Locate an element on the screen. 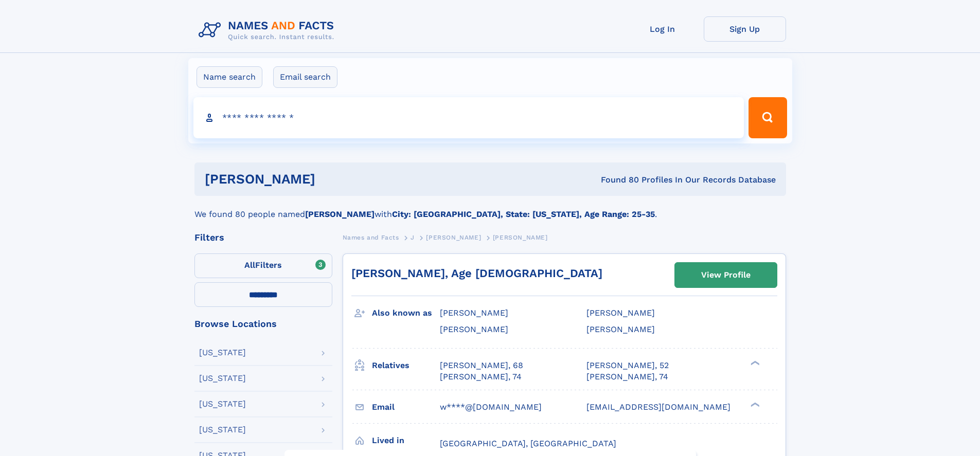  label: Filters is located at coordinates (263, 266).